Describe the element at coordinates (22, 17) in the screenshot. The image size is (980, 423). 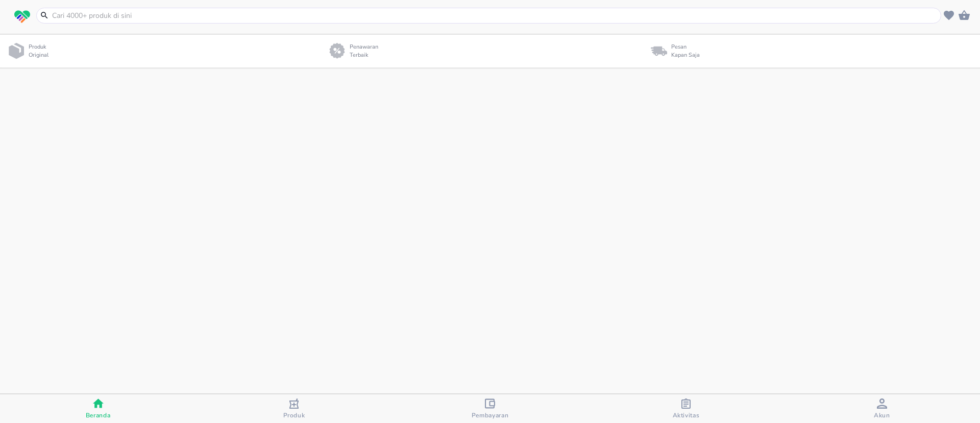
I see `img: logo_swiperx_s.bd005f3b.svg` at that location.